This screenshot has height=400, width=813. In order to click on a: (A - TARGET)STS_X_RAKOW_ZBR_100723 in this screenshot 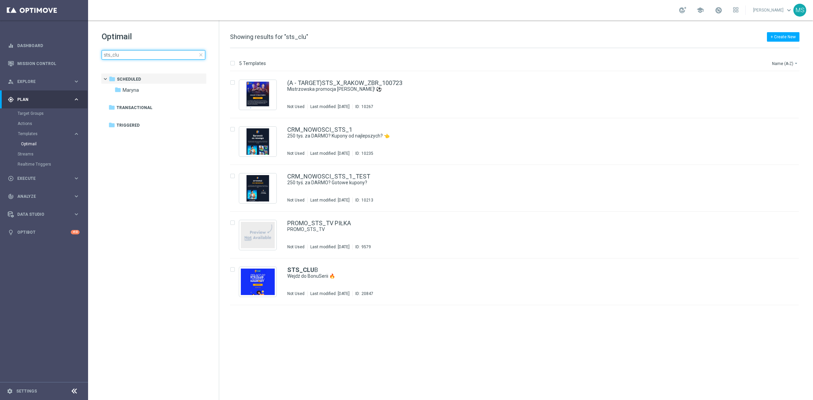, I will do `click(345, 83)`.